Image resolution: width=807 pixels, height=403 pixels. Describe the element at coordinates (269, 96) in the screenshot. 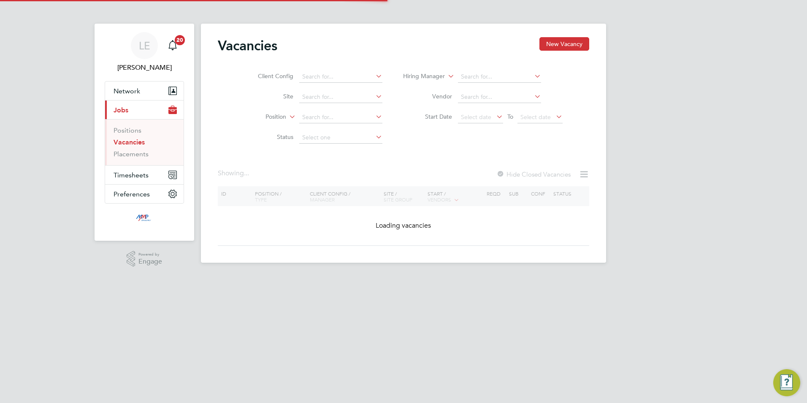

I see `label: Site` at that location.